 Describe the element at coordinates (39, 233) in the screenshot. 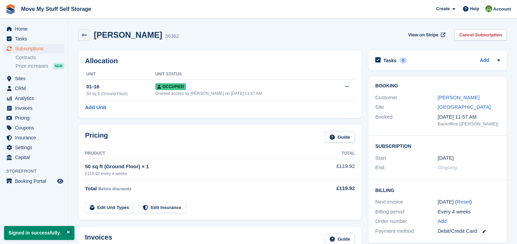

I see `p: Signed in successfully.` at that location.